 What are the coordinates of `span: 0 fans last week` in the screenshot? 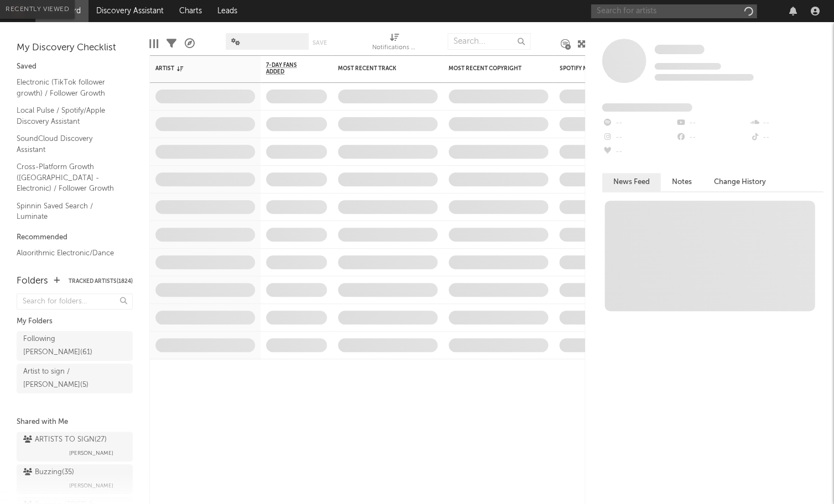 It's located at (704, 77).